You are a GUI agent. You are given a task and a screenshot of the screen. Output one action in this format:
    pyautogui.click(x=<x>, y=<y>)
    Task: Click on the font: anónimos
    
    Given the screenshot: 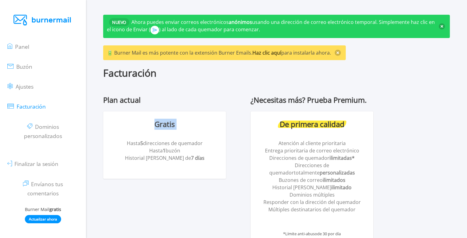 What is the action you would take?
    pyautogui.click(x=241, y=22)
    